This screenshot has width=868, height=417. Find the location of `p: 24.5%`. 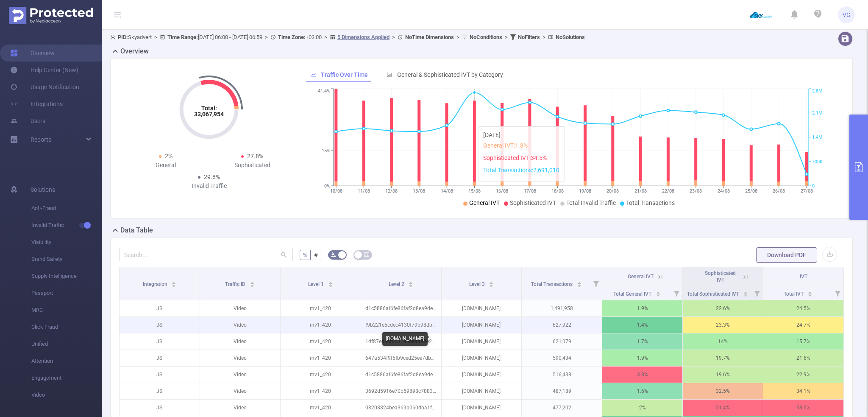

p: 24.5% is located at coordinates (804, 308).